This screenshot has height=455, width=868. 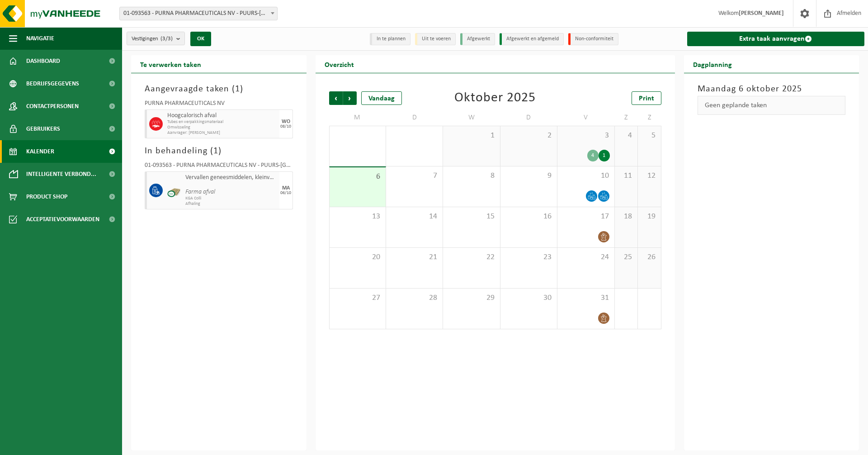 I want to click on span: 30, so click(x=528, y=298).